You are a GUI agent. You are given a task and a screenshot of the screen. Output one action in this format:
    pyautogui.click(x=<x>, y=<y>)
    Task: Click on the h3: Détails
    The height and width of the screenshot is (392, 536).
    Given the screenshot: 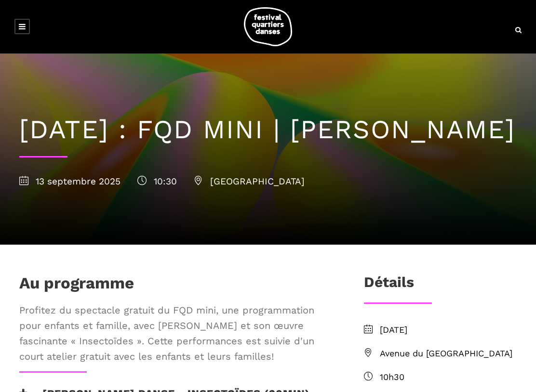 What is the action you would take?
    pyautogui.click(x=389, y=285)
    